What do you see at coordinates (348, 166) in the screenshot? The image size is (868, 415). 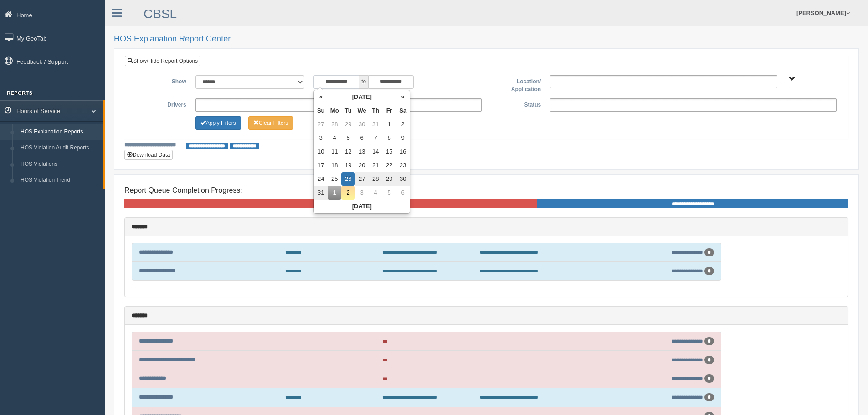 I see `td: 19` at bounding box center [348, 166].